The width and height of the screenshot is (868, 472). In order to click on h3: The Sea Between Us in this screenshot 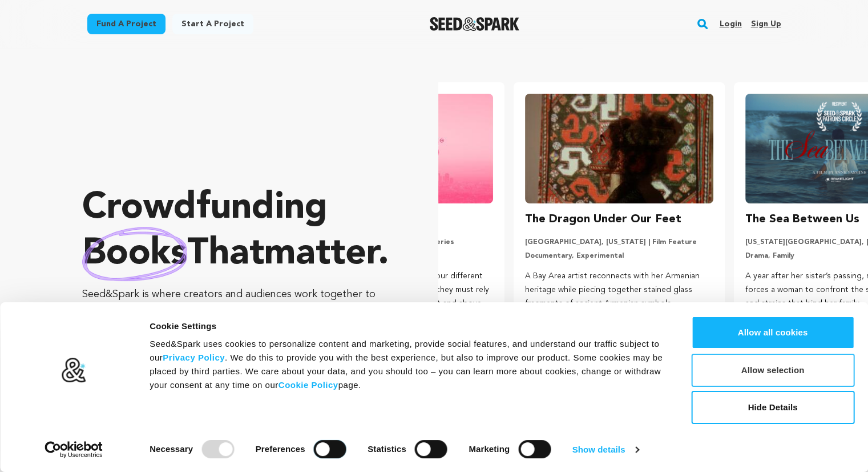, I will do `click(803, 220)`.